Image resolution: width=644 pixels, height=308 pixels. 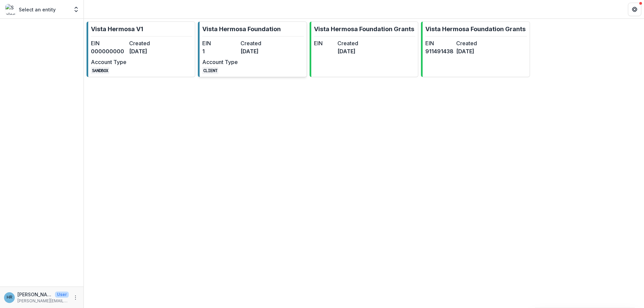 I want to click on p: Vista Hermosa V1, so click(x=117, y=29).